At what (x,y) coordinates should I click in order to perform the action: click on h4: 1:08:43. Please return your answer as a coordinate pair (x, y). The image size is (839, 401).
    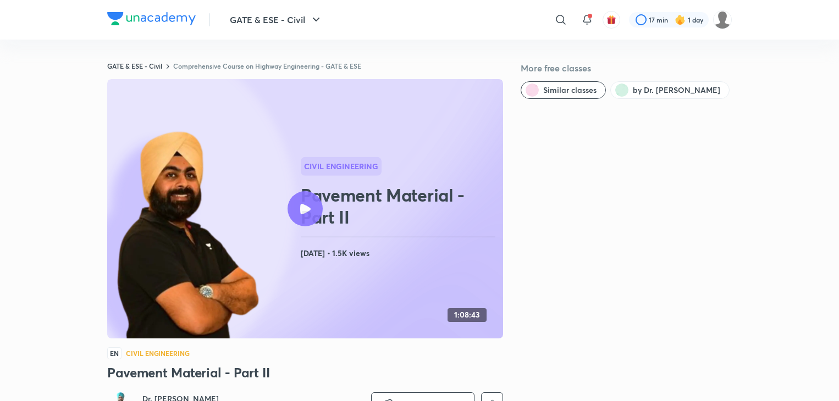
    Looking at the image, I should click on (467, 315).